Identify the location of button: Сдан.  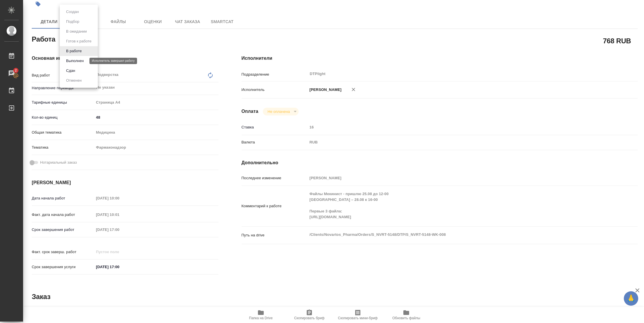
(70, 71).